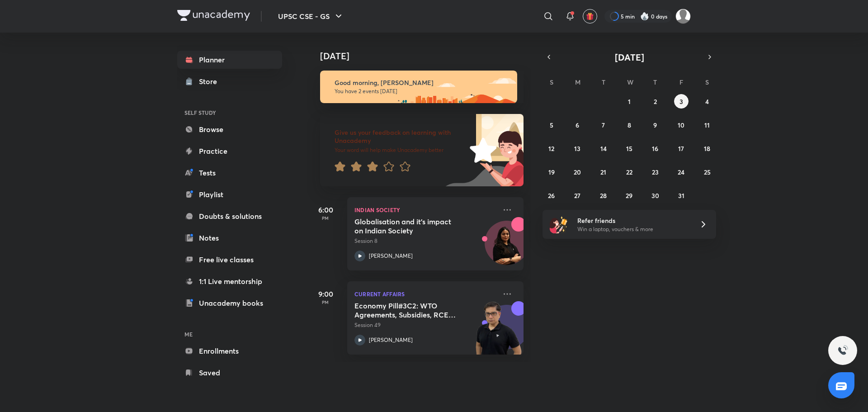 The width and height of the screenshot is (868, 412). Describe the element at coordinates (577, 148) in the screenshot. I see `button: October 13, 2025` at that location.